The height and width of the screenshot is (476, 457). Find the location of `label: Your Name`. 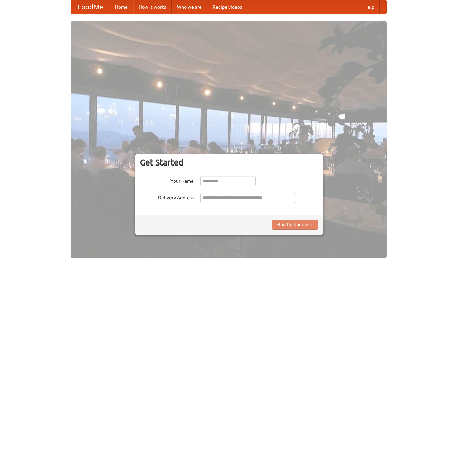

label: Your Name is located at coordinates (167, 180).